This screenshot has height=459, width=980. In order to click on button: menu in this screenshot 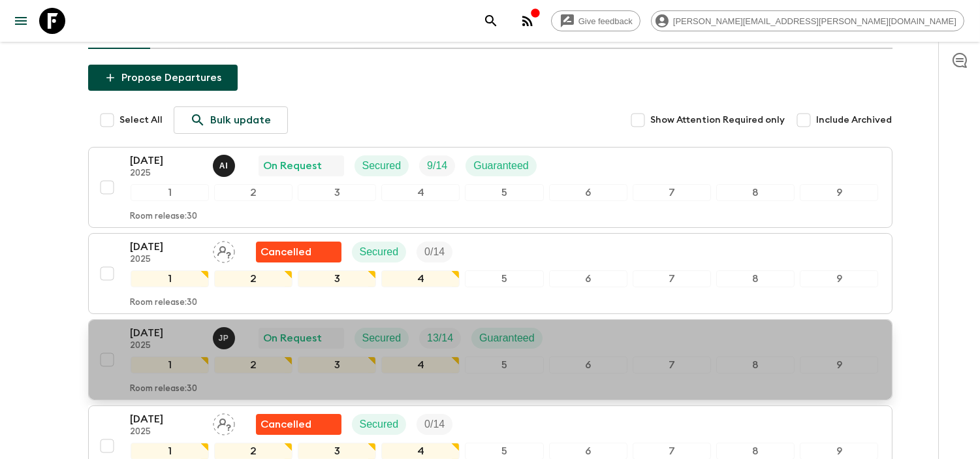, I will do `click(21, 21)`.